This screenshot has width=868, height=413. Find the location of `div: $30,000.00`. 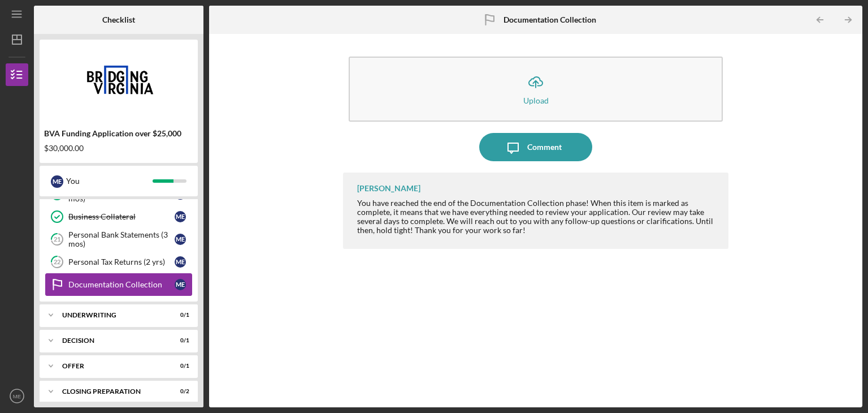

div: $30,000.00 is located at coordinates (118, 148).